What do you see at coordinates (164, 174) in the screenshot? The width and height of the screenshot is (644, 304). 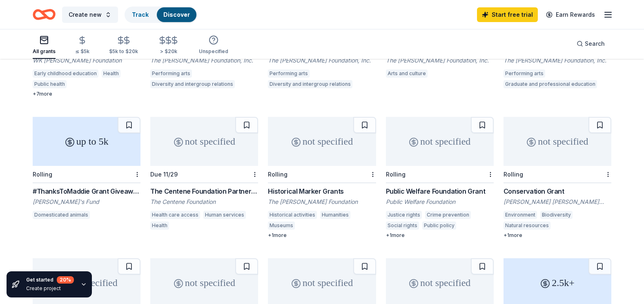 I see `div: Due 11/29` at bounding box center [164, 174].